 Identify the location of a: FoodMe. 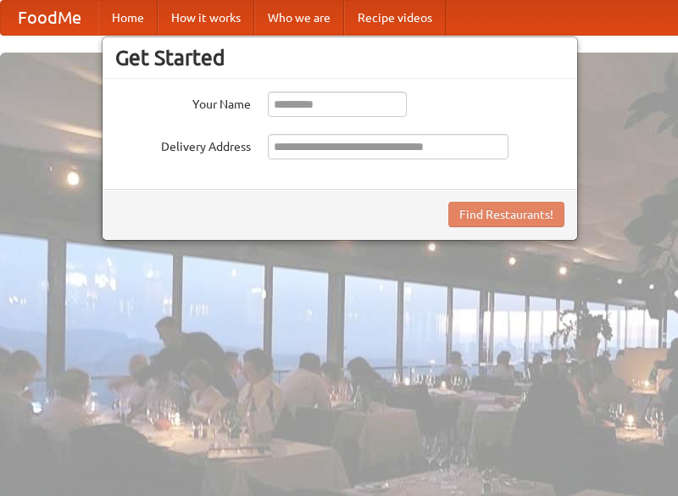
(49, 18).